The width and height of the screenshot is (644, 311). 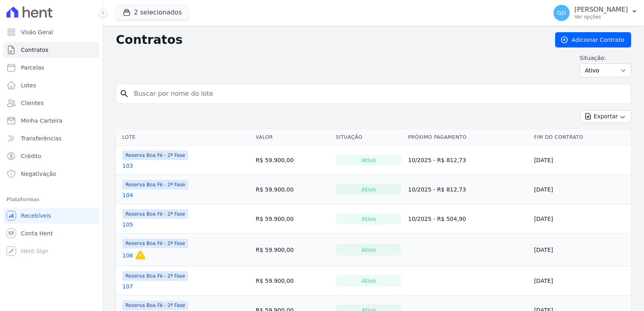 What do you see at coordinates (41, 138) in the screenshot?
I see `span: Transferências` at bounding box center [41, 138].